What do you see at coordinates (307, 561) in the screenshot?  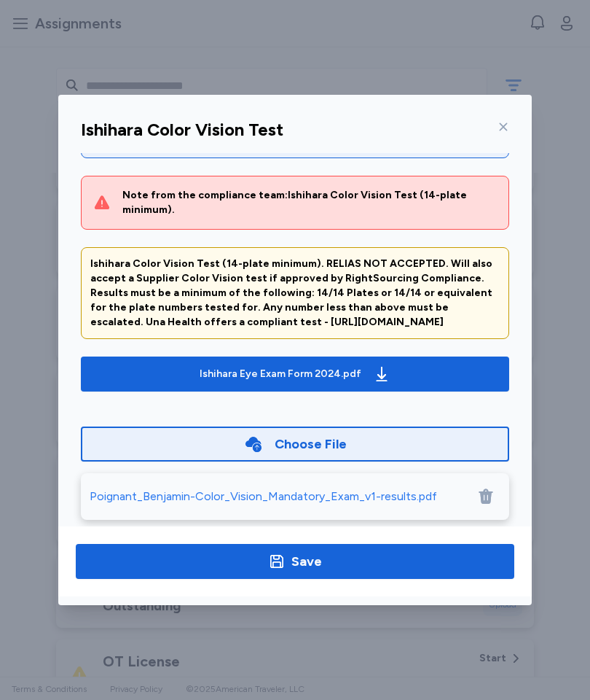 I see `div: Save` at bounding box center [307, 561].